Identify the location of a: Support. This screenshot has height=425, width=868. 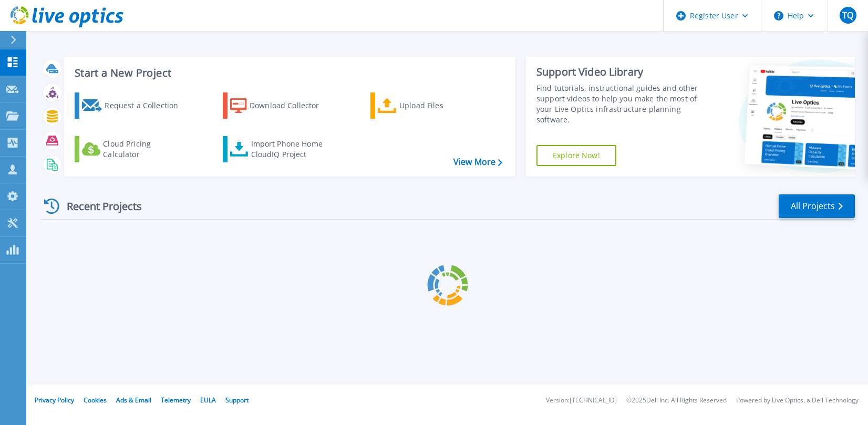
(237, 399).